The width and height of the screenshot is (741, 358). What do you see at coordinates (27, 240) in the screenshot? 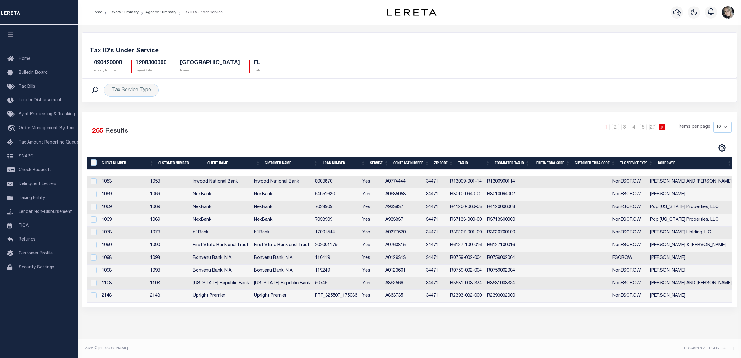
I see `span: Refunds` at bounding box center [27, 240].